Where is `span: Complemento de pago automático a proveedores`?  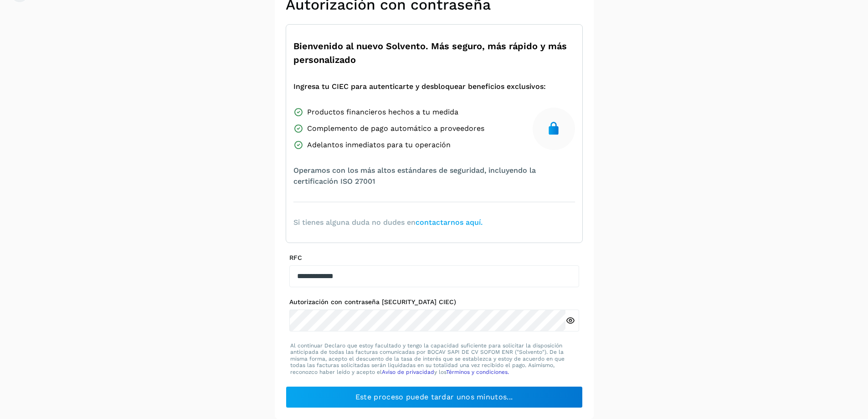 span: Complemento de pago automático a proveedores is located at coordinates (395, 128).